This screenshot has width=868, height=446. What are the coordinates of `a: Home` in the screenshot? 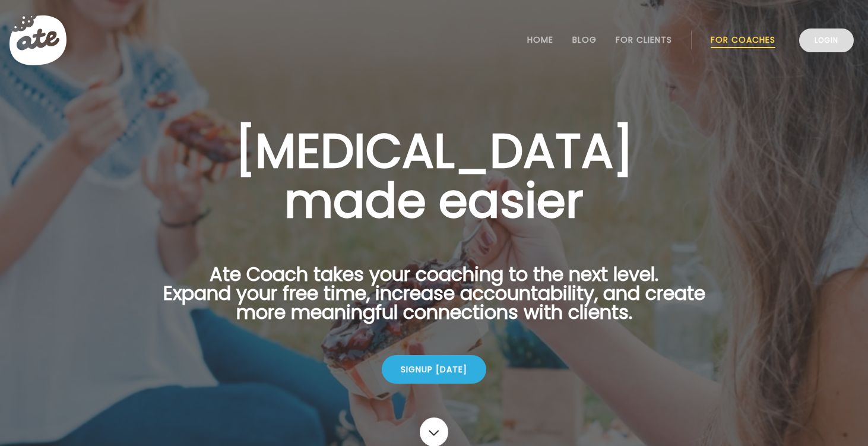 It's located at (540, 40).